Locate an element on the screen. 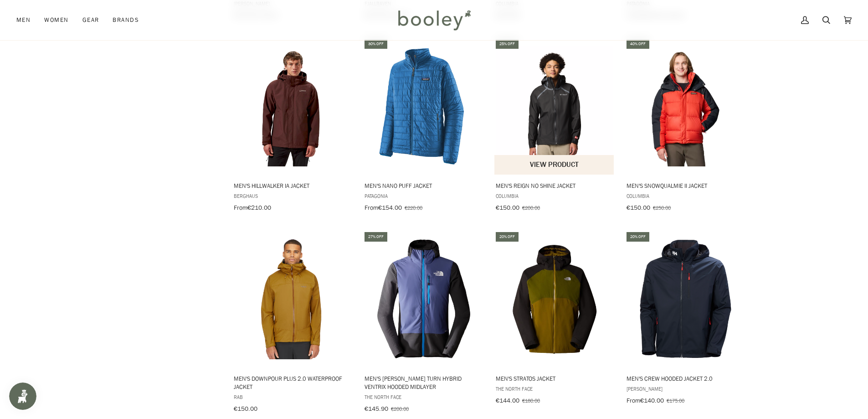 This screenshot has width=868, height=419. span: Men's Stratos Jacket is located at coordinates (554, 378).